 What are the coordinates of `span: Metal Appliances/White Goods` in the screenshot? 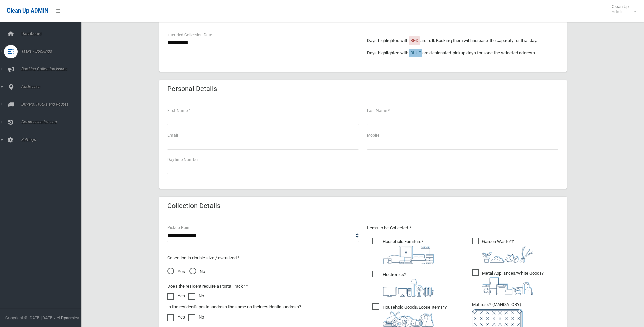 It's located at (508, 282).